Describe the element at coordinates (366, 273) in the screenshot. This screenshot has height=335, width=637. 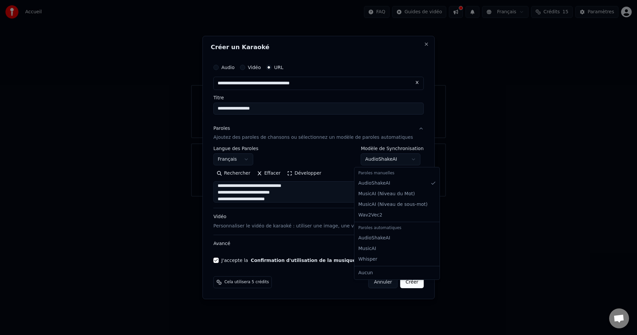
I see `span: Aucun` at that location.